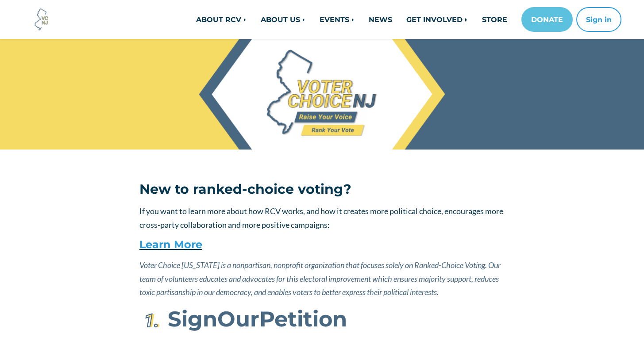 The image size is (644, 353). Describe the element at coordinates (41, 19) in the screenshot. I see `img: Voter Choice NJ` at that location.